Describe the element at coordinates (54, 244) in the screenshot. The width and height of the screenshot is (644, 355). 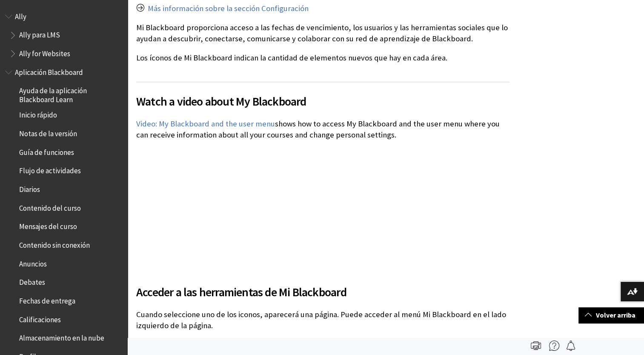
I see `span: Contenido sin conexión` at that location.